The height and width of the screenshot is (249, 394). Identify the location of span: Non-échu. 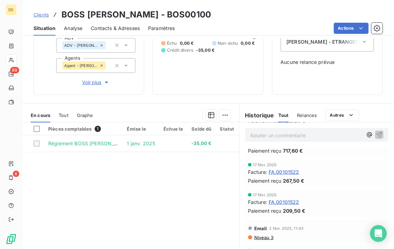
(228, 43).